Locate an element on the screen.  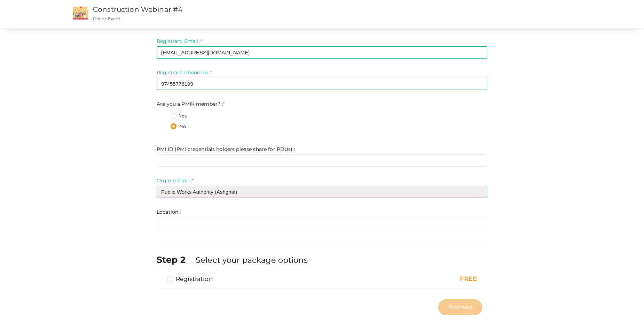
img: event2.png is located at coordinates (80, 13).